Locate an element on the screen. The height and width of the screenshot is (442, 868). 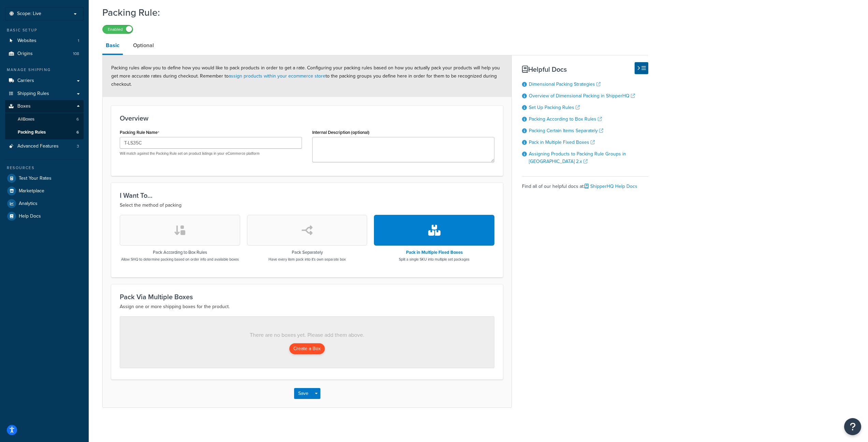
h1: Packing Rule: is located at coordinates (371, 12).